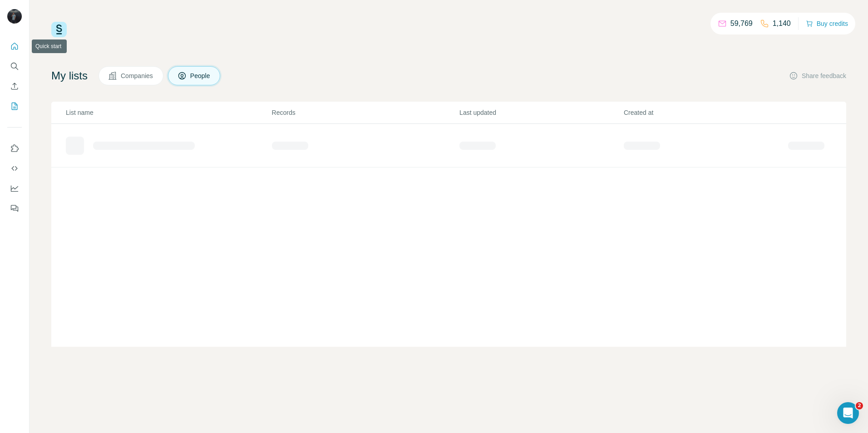 The image size is (868, 433). What do you see at coordinates (14, 208) in the screenshot?
I see `button: Feedback` at bounding box center [14, 208].